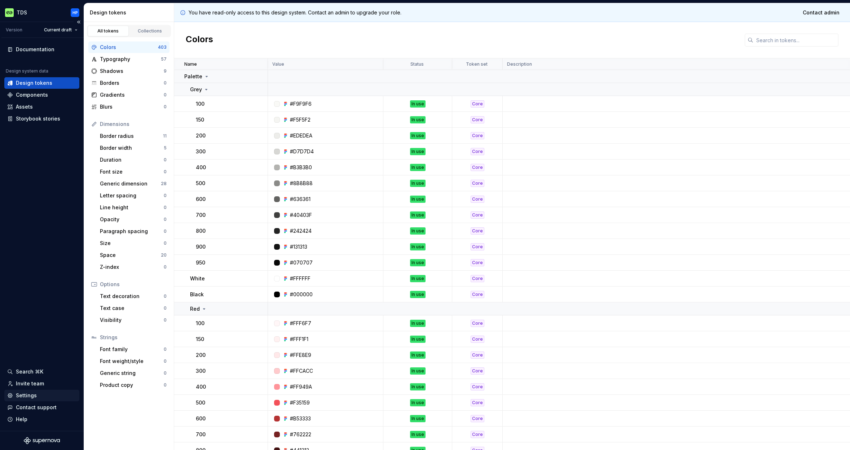 The height and width of the screenshot is (450, 850). Describe the element at coordinates (79, 22) in the screenshot. I see `button: Collapse sidebar` at that location.